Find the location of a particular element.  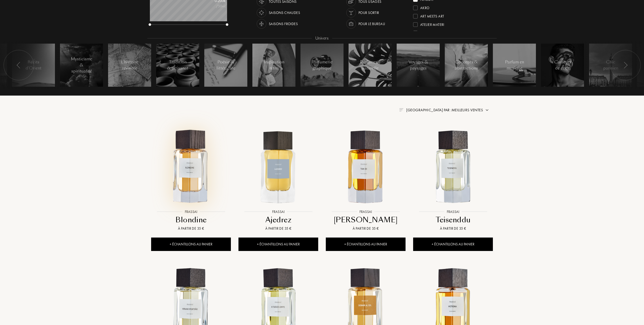

div: /50mL is located at coordinates (213, 6).